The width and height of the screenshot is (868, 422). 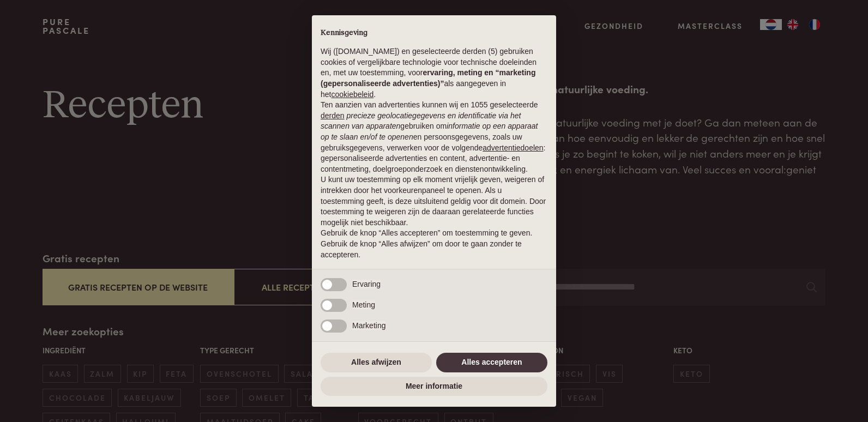 What do you see at coordinates (434, 244) in the screenshot?
I see `p: Gebruik de knop “Alles accepteren” om toestemming te geven. Gebruik de knop “Alles afwijzen” om d...` at bounding box center [434, 244].